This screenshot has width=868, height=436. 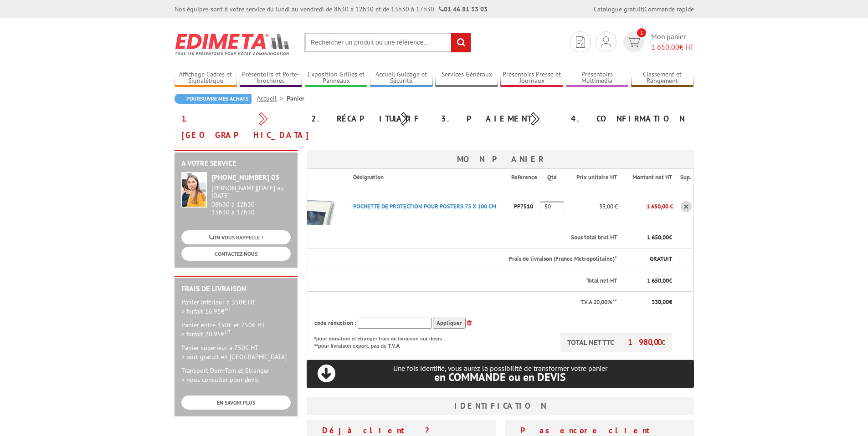 I want to click on div: 4. Confirmation, so click(x=629, y=118).